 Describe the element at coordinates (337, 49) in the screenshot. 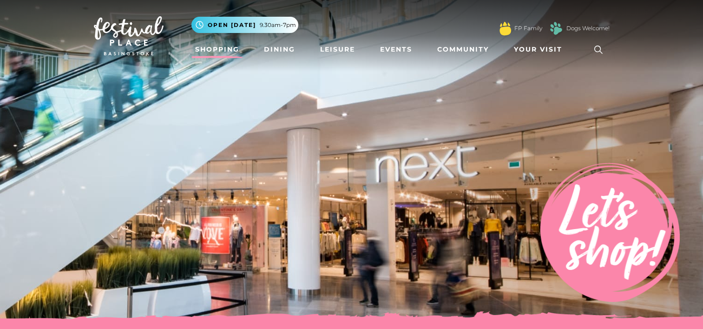

I see `a: Leisure` at that location.